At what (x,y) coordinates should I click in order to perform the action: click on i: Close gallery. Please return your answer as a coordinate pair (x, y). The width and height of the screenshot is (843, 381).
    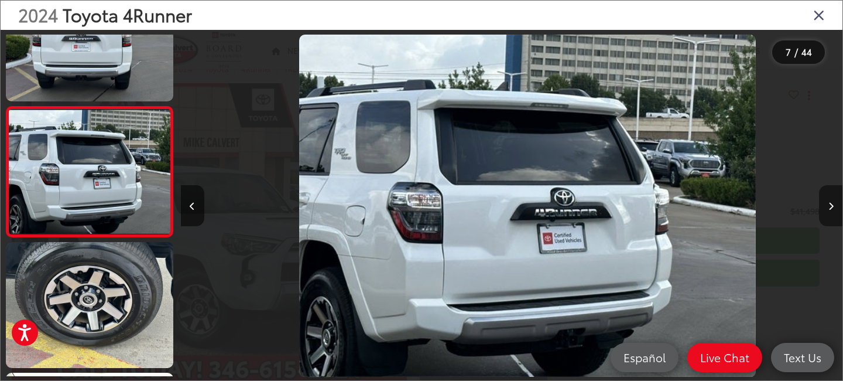
    Looking at the image, I should click on (819, 15).